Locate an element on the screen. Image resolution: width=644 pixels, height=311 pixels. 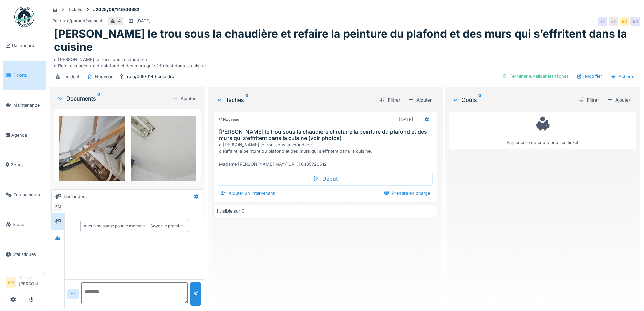
div: Peinture/parachèvement is located at coordinates (77, 21).